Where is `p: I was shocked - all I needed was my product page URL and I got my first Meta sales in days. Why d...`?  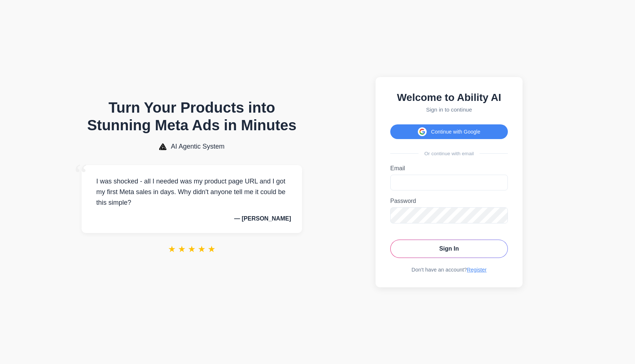
p: I was shocked - all I needed was my product page URL and I got my first Meta sales in days. Why d... is located at coordinates (192, 192).